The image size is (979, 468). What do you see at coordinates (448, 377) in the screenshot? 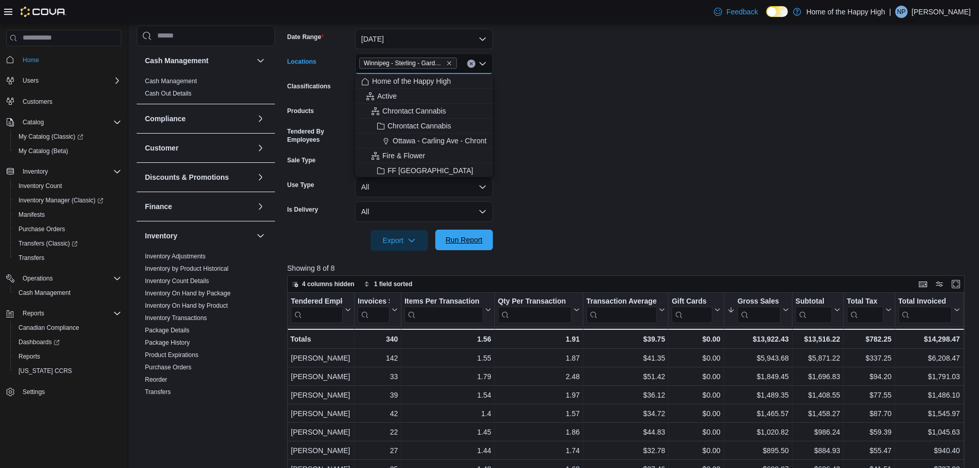
I see `div: 1.79` at bounding box center [448, 377].